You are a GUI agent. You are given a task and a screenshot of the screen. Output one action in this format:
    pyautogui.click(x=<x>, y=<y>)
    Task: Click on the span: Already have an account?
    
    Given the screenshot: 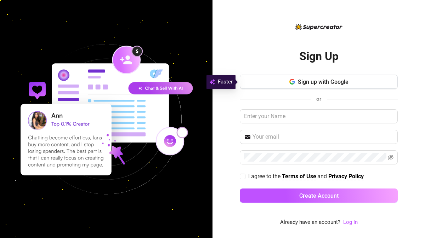 What is the action you would take?
    pyautogui.click(x=310, y=223)
    